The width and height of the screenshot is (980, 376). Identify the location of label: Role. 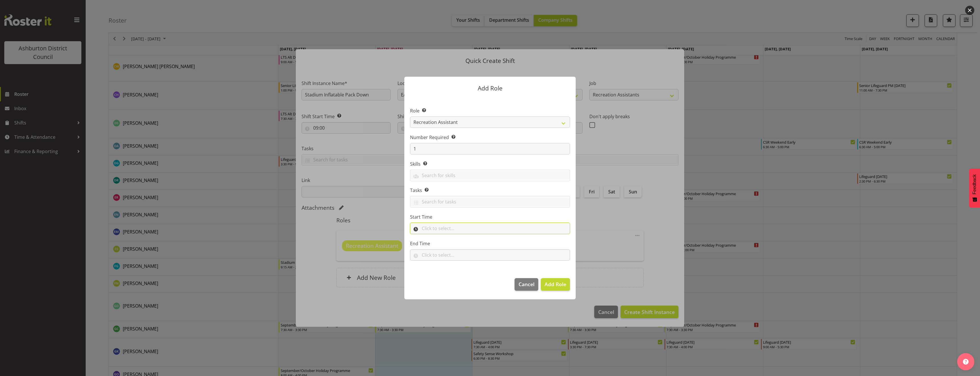
(490, 111).